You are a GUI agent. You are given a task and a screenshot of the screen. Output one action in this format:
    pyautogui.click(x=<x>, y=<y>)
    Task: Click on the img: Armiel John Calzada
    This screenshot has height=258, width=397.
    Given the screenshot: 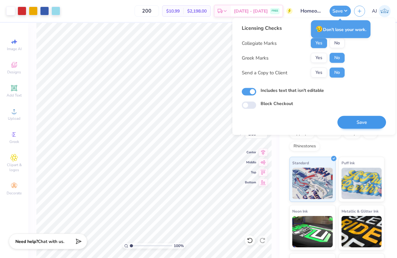 What is the action you would take?
    pyautogui.click(x=384, y=11)
    